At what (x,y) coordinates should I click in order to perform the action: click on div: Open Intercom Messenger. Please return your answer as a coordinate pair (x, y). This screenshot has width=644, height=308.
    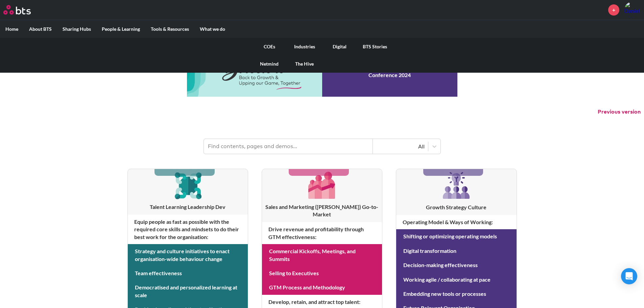
    Looking at the image, I should click on (629, 276).